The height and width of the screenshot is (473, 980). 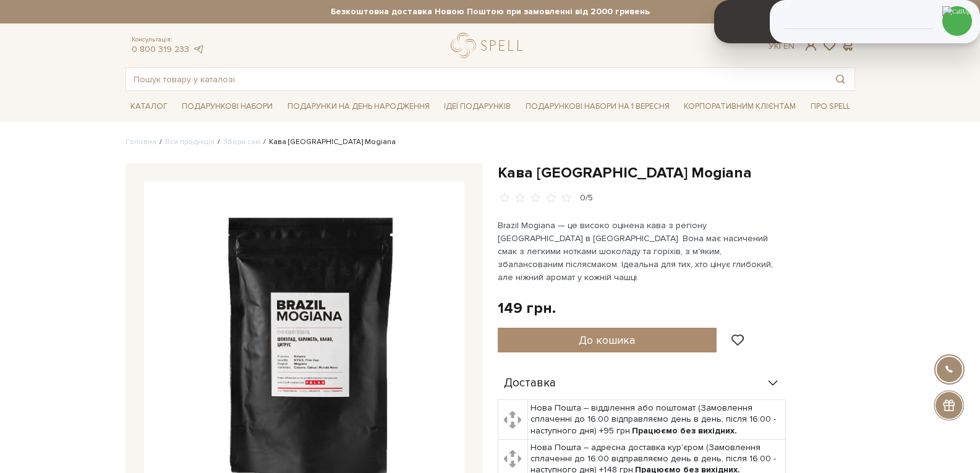 What do you see at coordinates (782, 47) in the screenshot?
I see `div: Ук` at bounding box center [782, 47].